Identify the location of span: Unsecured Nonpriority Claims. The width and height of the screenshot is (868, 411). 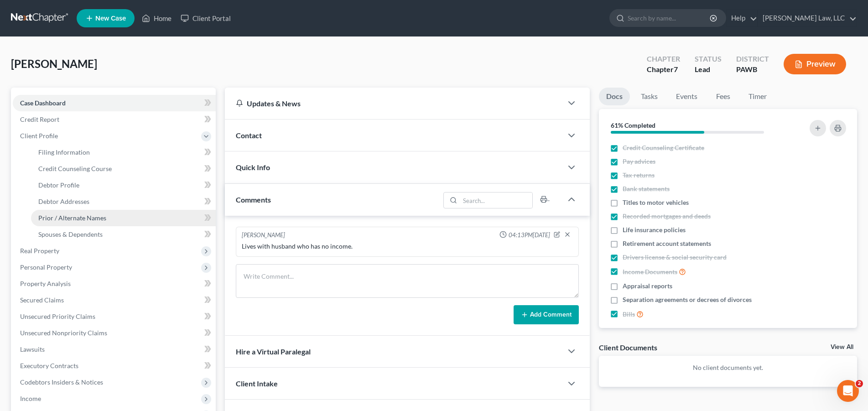
(64, 332).